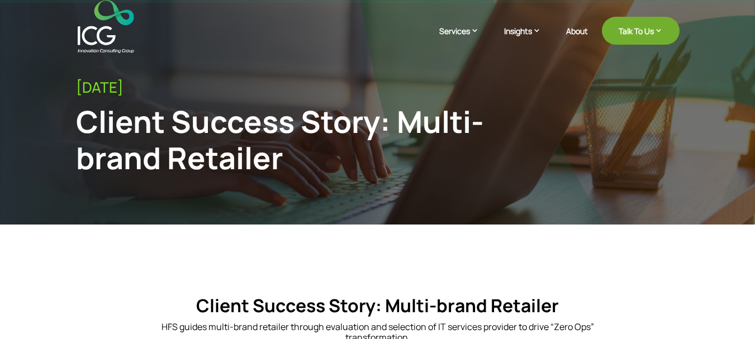  What do you see at coordinates (576, 40) in the screenshot?
I see `a: About` at bounding box center [576, 40].